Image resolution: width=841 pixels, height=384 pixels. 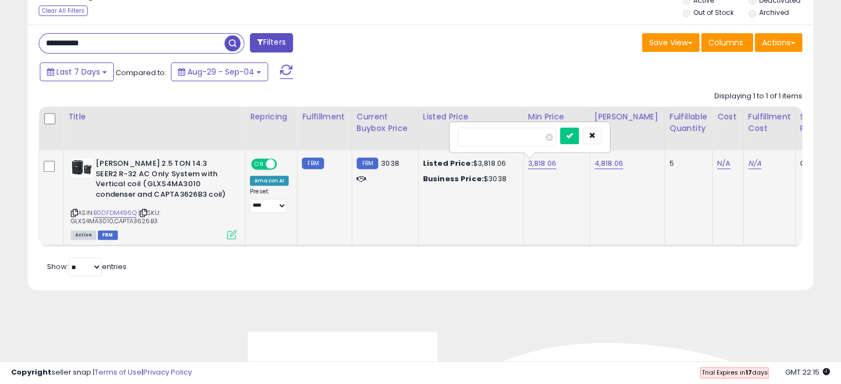 I want to click on div: Listed Price, so click(x=470, y=117).